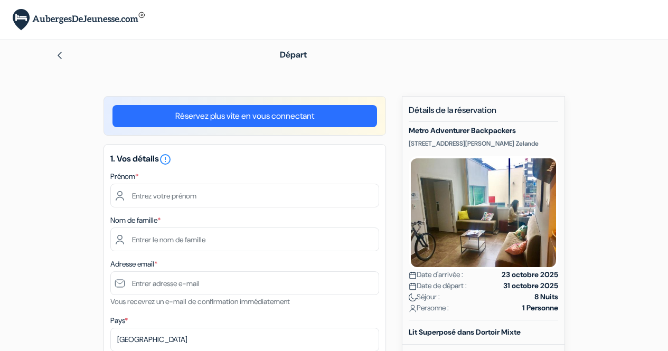 Image resolution: width=668 pixels, height=351 pixels. I want to click on label: Pays, so click(119, 320).